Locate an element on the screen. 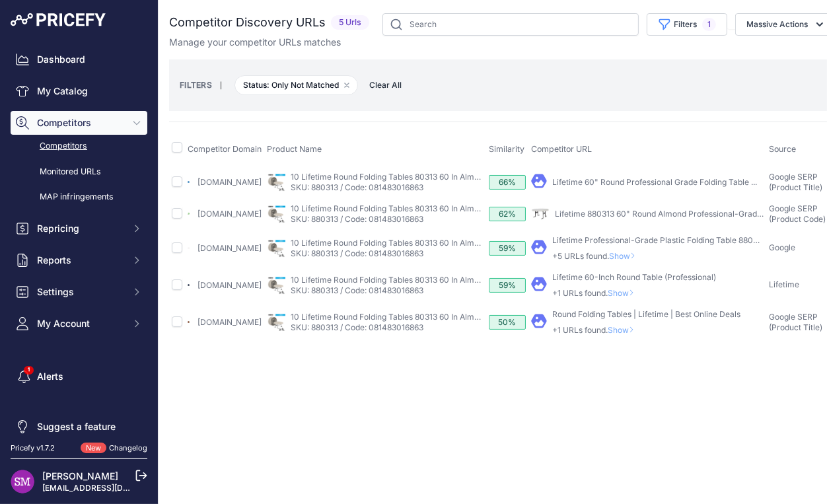 The width and height of the screenshot is (827, 504). span: 1 is located at coordinates (709, 25).